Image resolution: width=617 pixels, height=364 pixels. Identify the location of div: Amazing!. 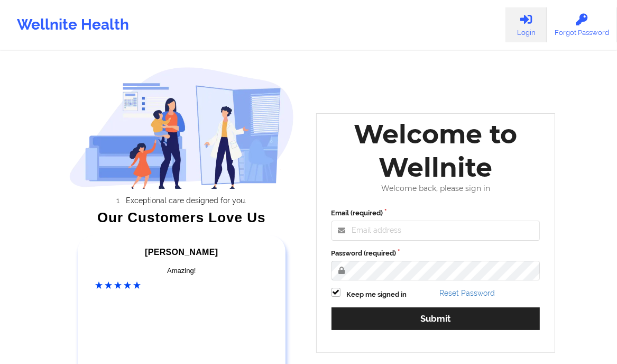
(181, 271).